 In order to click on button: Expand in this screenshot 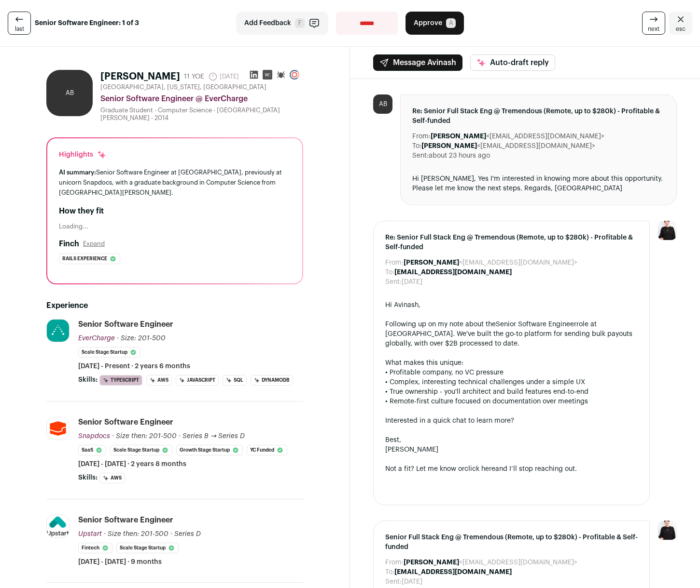, I will do `click(94, 244)`.